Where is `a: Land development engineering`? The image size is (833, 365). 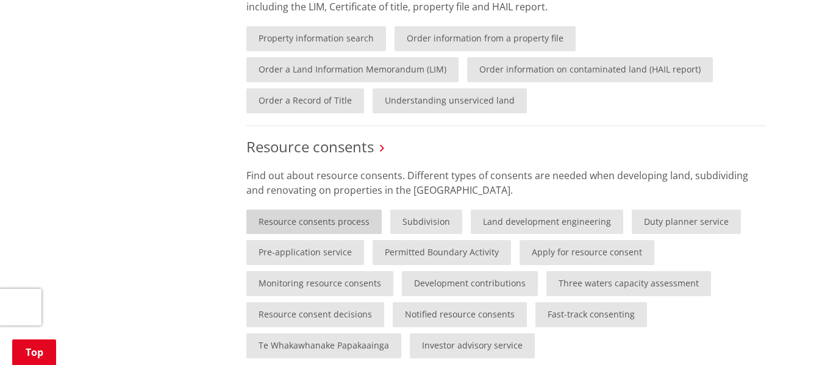 a: Land development engineering is located at coordinates (547, 222).